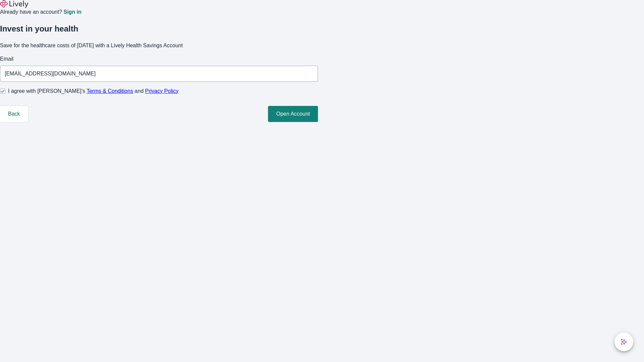 This screenshot has width=644, height=362. I want to click on svg: Lively AI Assistant, so click(624, 342).